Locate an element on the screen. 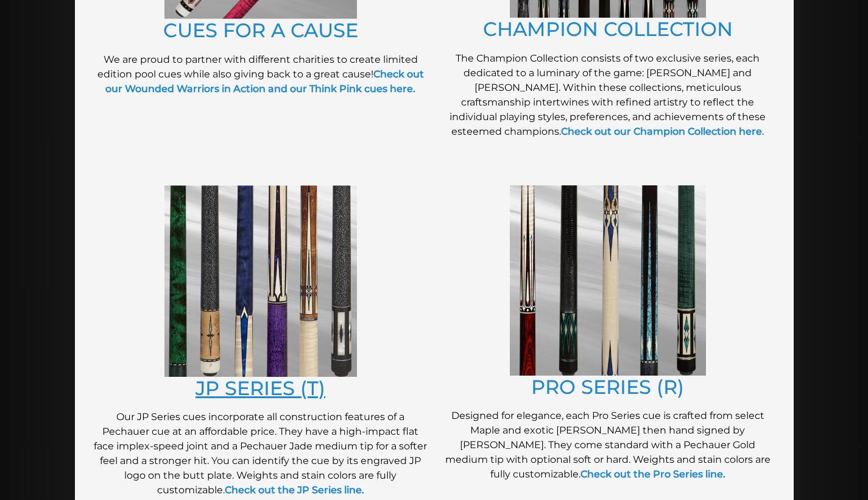  a: CUES FOR A CAUSE is located at coordinates (261, 30).